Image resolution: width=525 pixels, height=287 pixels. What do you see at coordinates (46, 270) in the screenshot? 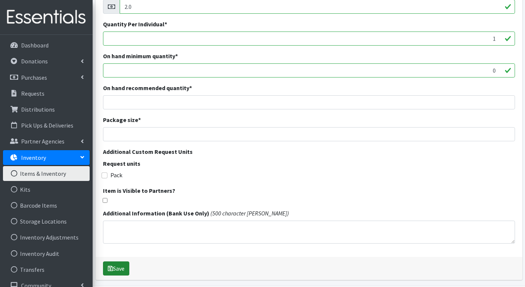
I see `a: Transfers` at bounding box center [46, 270].